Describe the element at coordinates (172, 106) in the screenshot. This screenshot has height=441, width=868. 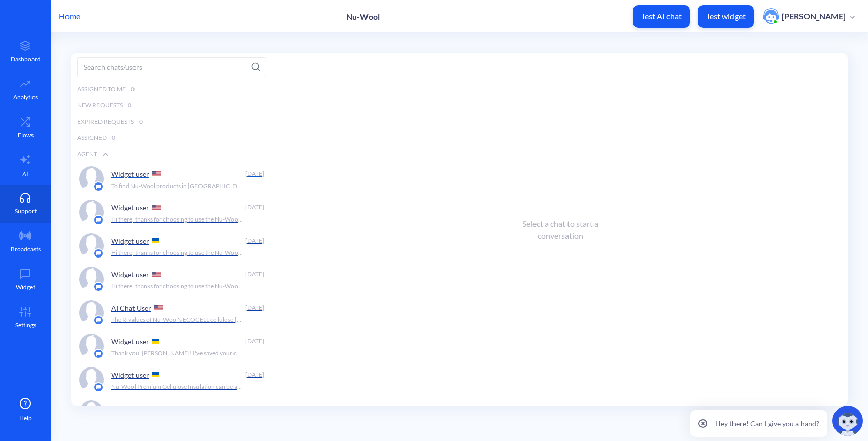
I see `div: New Requests` at that location.